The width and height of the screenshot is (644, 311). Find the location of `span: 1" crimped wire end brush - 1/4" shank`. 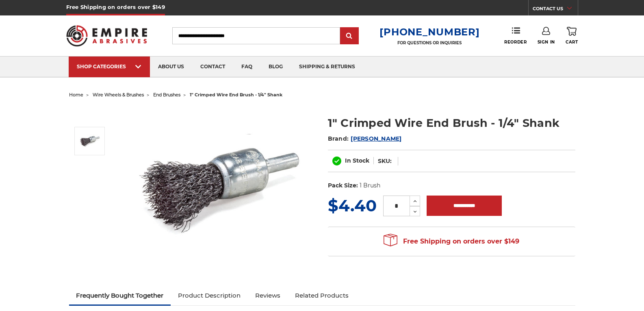

span: 1" crimped wire end brush - 1/4" shank is located at coordinates (236, 94).